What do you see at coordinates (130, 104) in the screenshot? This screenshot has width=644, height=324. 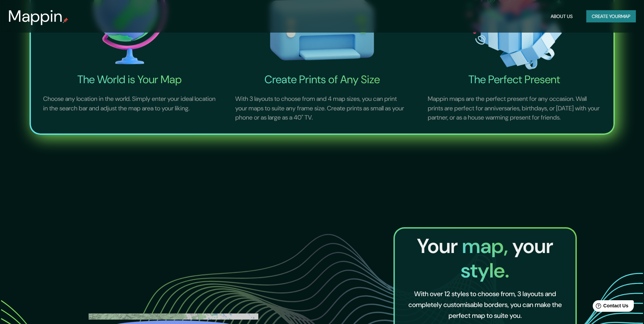 I see `p: Choose any location in the world. Simply enter your ideal location in the search bar and adjust t...` at bounding box center [130, 104].